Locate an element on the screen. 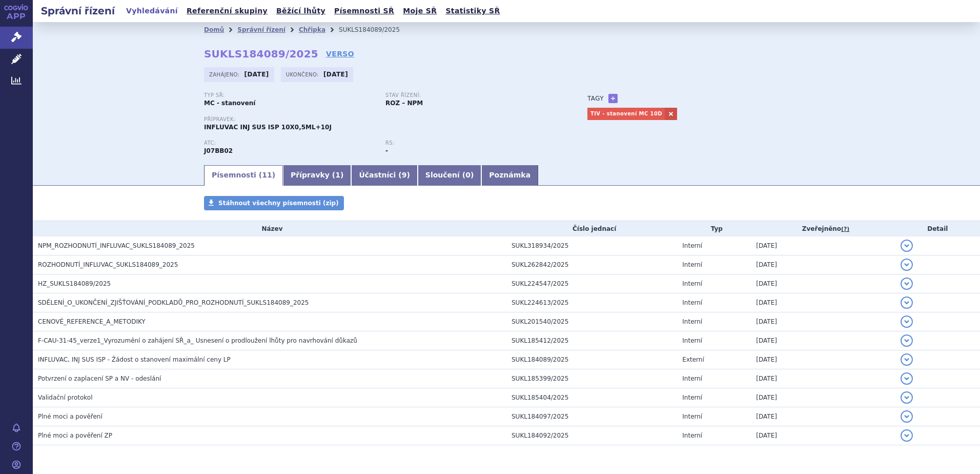  a: Moje SŘ is located at coordinates (420, 11).